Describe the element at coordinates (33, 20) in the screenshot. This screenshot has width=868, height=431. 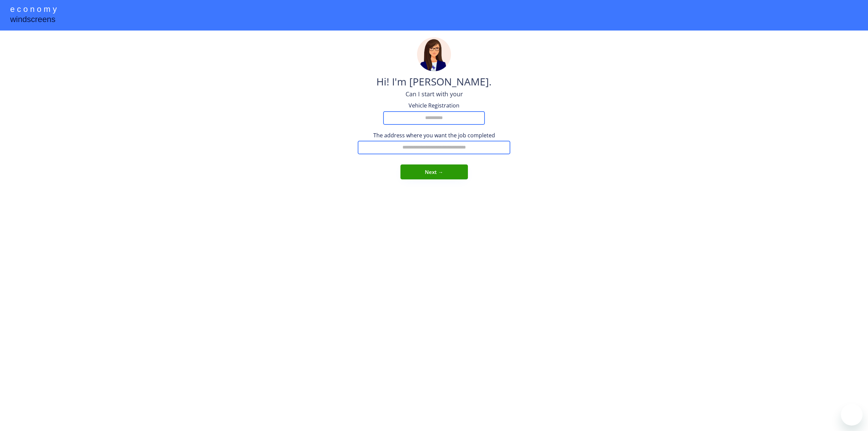
I see `div: windscreens` at that location.